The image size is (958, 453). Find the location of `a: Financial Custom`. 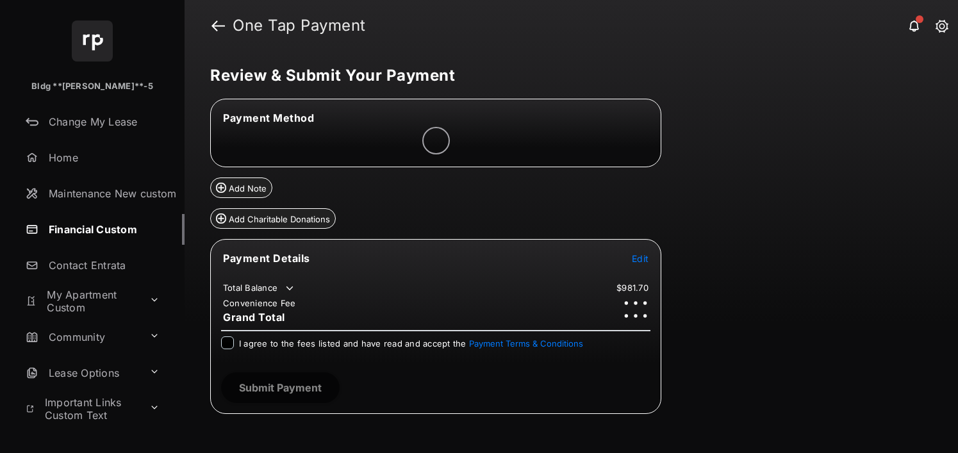

a: Financial Custom is located at coordinates (103, 229).